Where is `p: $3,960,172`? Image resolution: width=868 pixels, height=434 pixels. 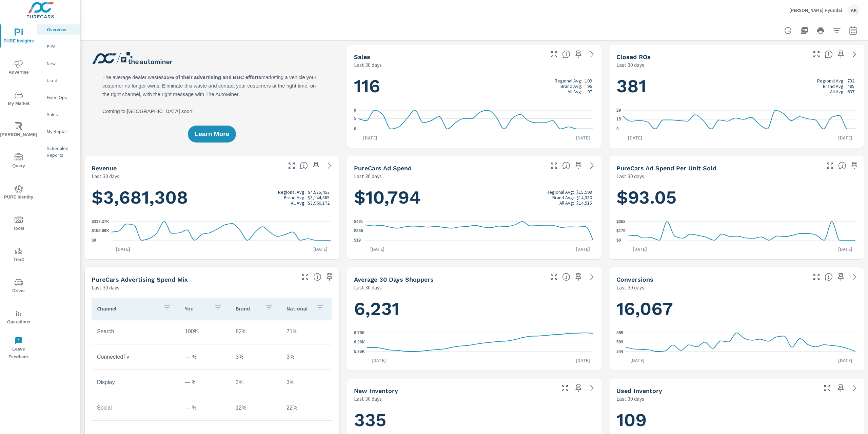
p: $3,960,172 is located at coordinates (319, 203).